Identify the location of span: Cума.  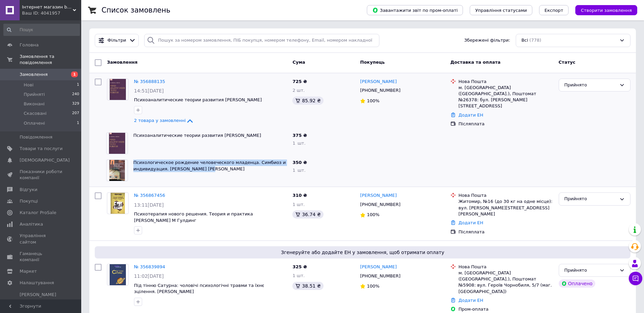
(298, 62).